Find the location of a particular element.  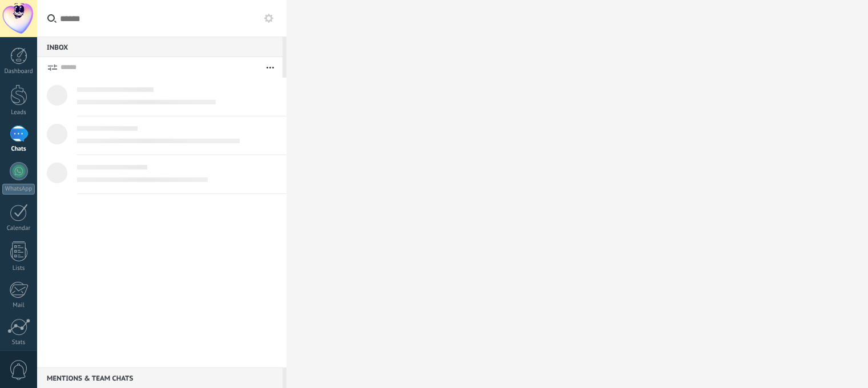

div: Stats is located at coordinates (19, 342).